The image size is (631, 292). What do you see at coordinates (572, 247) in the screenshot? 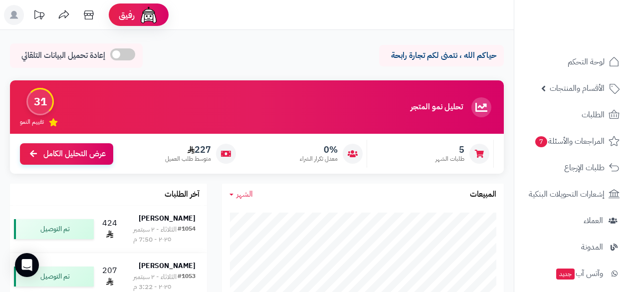
I see `a: المدونة` at bounding box center [572, 247].